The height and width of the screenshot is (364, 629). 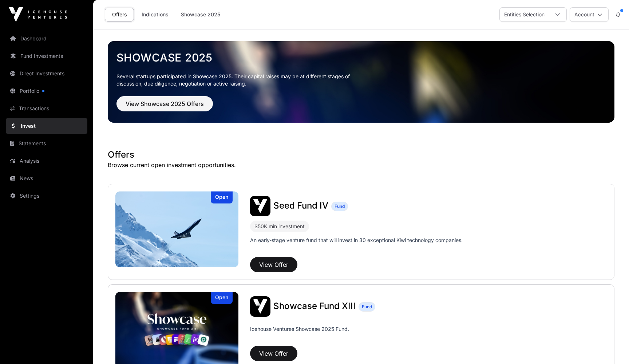 I want to click on p: Browse current open investment opportunities., so click(x=361, y=165).